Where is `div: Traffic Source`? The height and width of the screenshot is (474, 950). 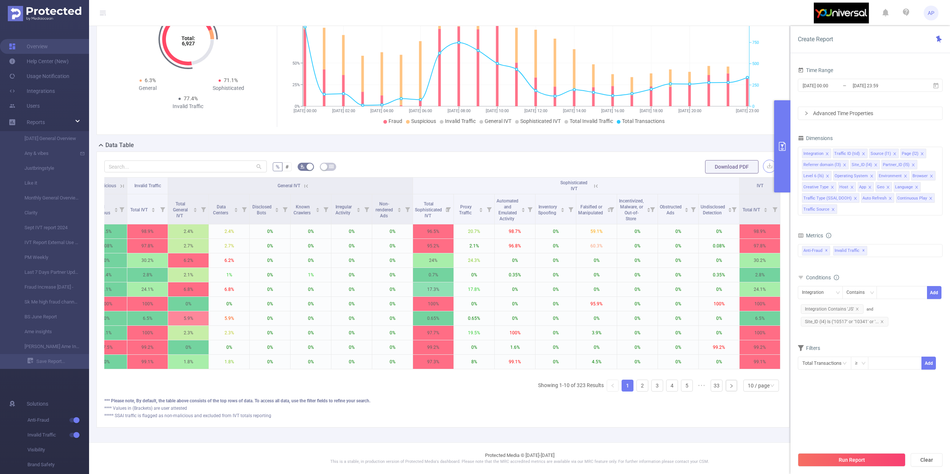
div: Traffic Source is located at coordinates (816, 209).